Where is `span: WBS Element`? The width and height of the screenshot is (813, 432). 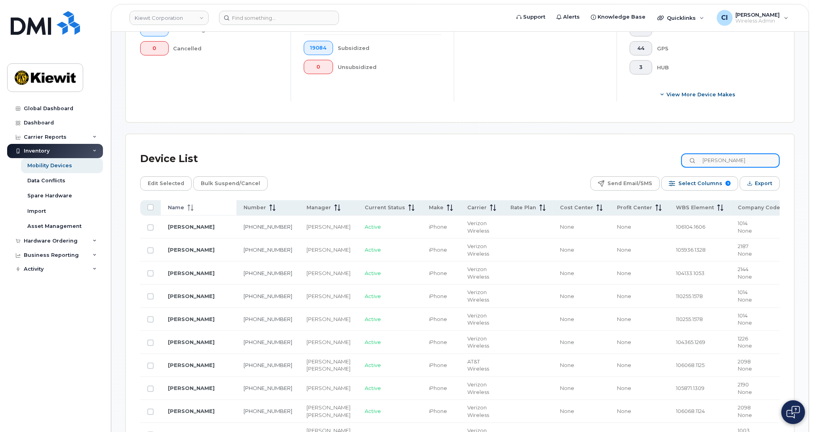 span: WBS Element is located at coordinates (695, 207).